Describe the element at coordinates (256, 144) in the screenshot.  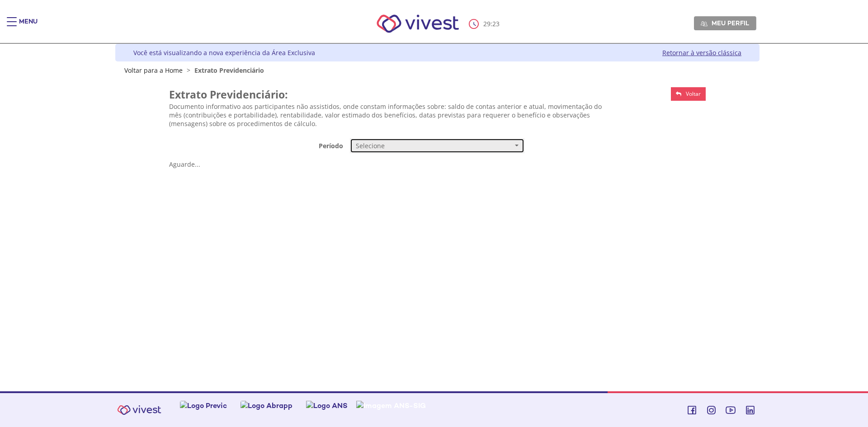
I see `label: Período` at that location.